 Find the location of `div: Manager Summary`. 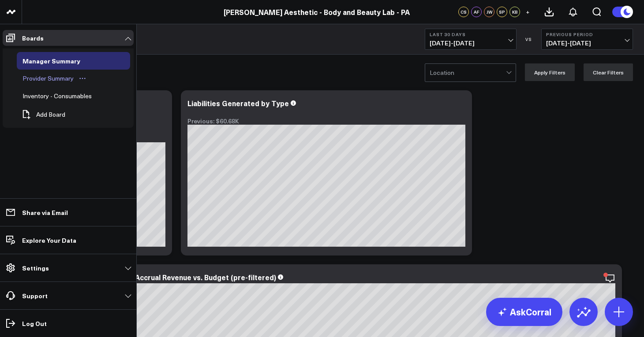

div: Manager Summary is located at coordinates (51, 61).